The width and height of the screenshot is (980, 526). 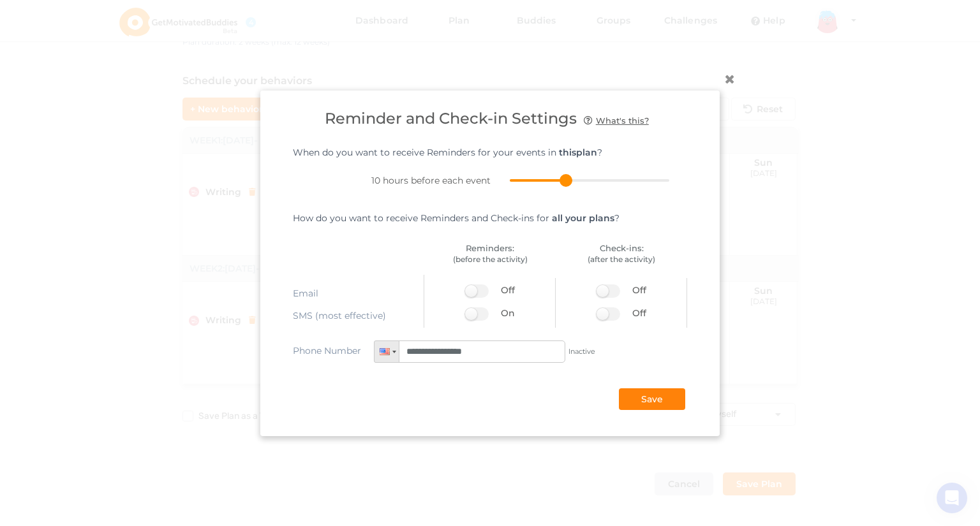 I want to click on h3: Reminder and Check-in Settings, so click(x=487, y=119).